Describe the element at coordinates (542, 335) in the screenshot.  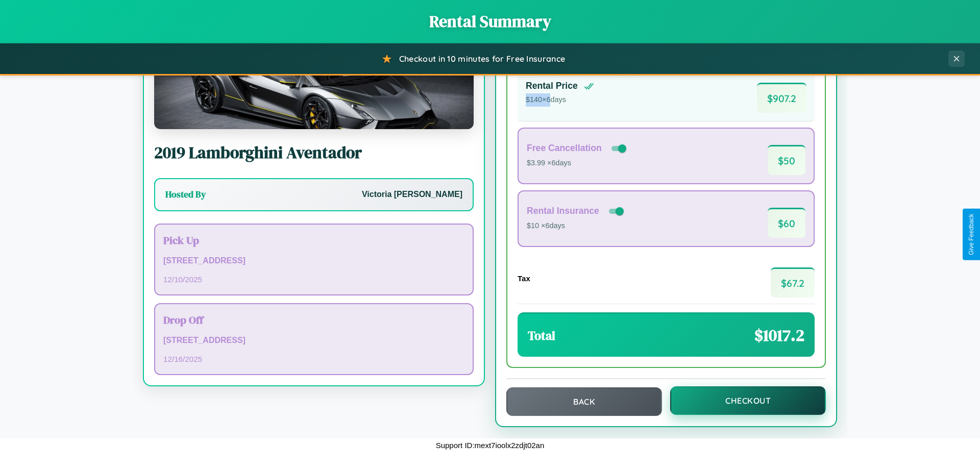
I see `h3: Total` at that location.